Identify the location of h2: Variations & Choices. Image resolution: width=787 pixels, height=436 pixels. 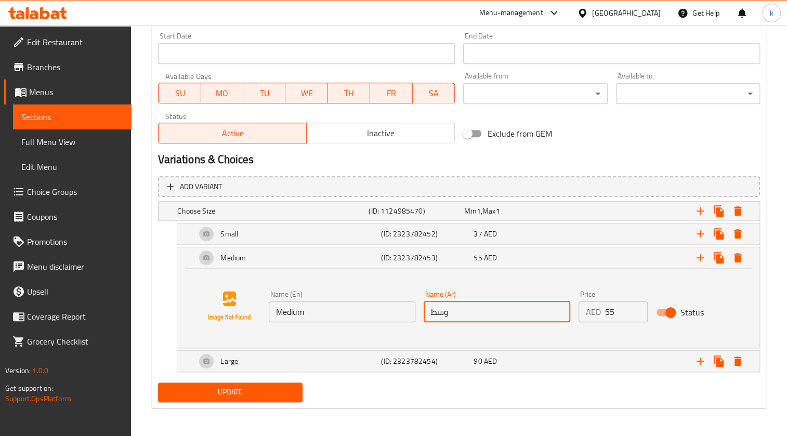
(459, 160).